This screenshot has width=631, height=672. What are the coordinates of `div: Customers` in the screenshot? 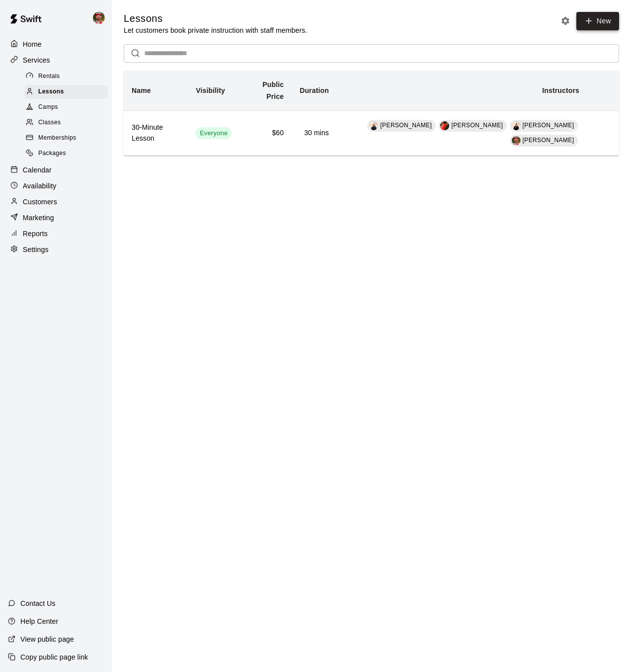 It's located at (56, 202).